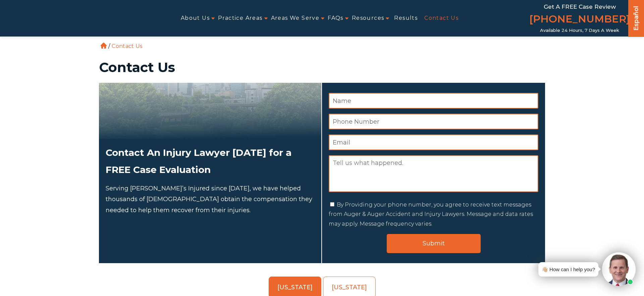 The image size is (644, 296). Describe the element at coordinates (57, 18) in the screenshot. I see `a: Auger & Auger Accident and Injury Lawyers Logo` at that location.